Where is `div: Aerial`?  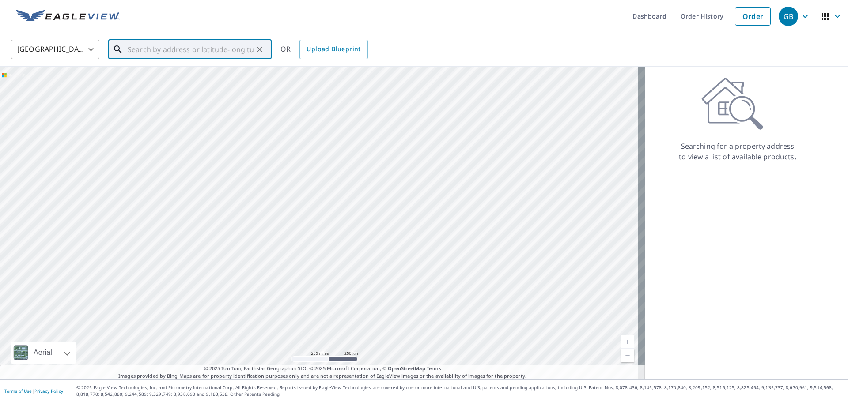
div: Aerial is located at coordinates (43, 353).